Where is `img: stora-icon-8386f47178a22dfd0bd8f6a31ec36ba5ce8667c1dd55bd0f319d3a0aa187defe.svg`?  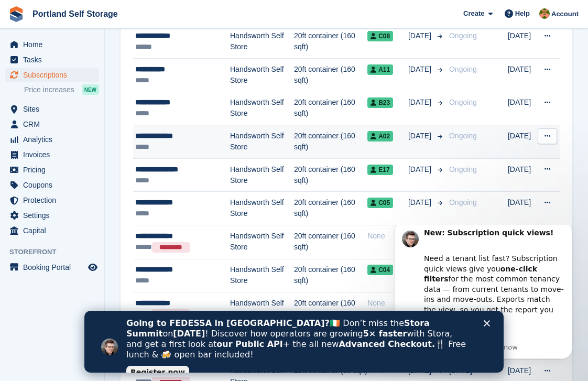
img: stora-icon-8386f47178a22dfd0bd8f6a31ec36ba5ce8667c1dd55bd0f319d3a0aa187defe.svg is located at coordinates (16, 14).